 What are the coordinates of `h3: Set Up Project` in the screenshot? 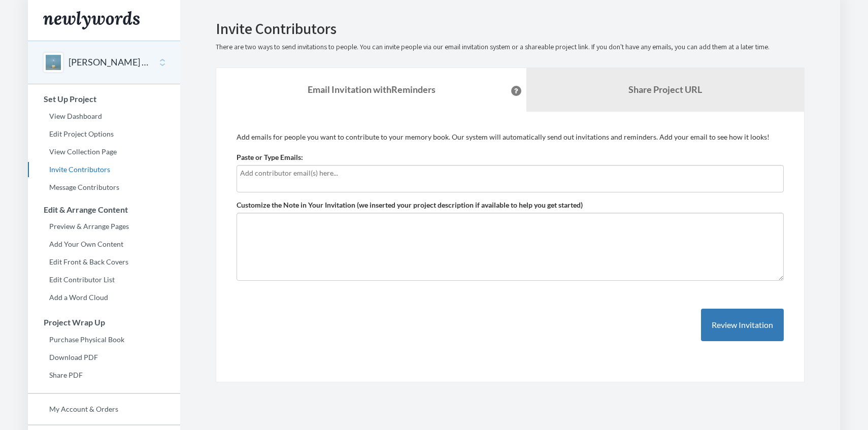 It's located at (104, 99).